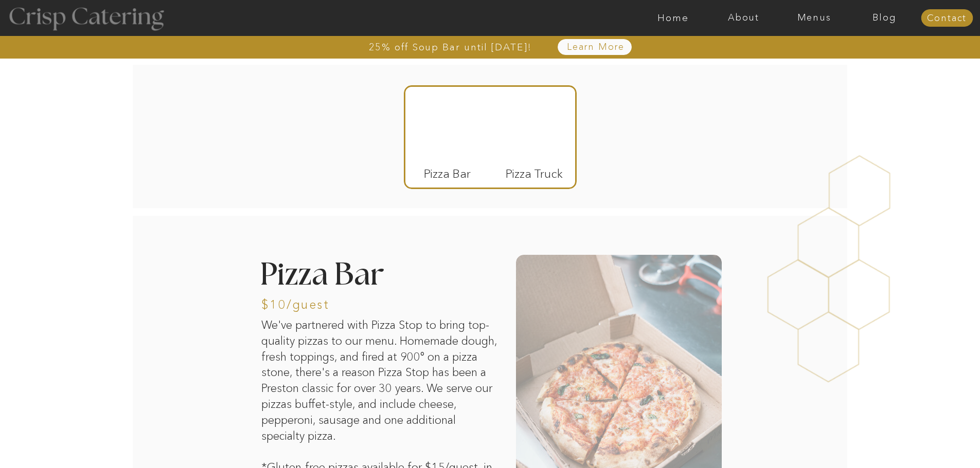 The height and width of the screenshot is (468, 980). I want to click on h3: $10/guest, so click(335, 303).